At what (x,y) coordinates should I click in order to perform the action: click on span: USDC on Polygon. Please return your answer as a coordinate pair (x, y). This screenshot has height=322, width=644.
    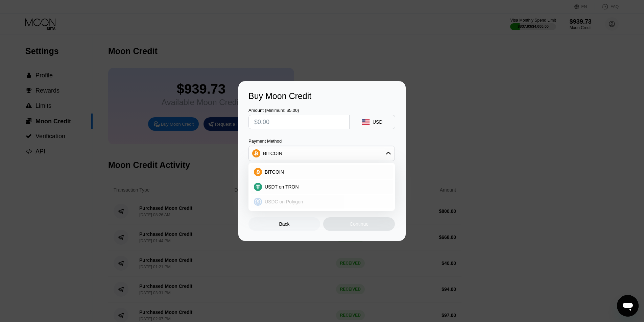
    Looking at the image, I should click on (284, 202).